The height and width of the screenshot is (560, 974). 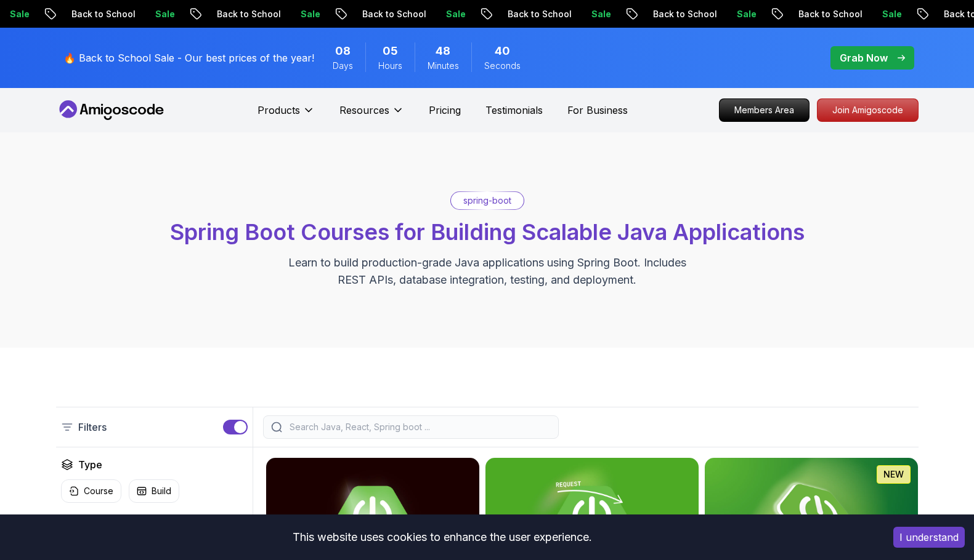 What do you see at coordinates (189, 58) in the screenshot?
I see `p: 🔥 Back to School Sale - Our best prices of the year!` at bounding box center [189, 58].